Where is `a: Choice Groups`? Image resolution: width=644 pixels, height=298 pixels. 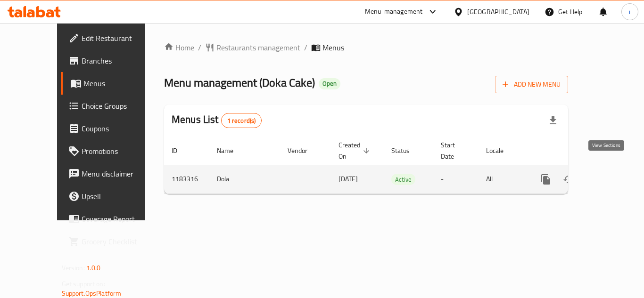
a: Choice Groups is located at coordinates (113, 106).